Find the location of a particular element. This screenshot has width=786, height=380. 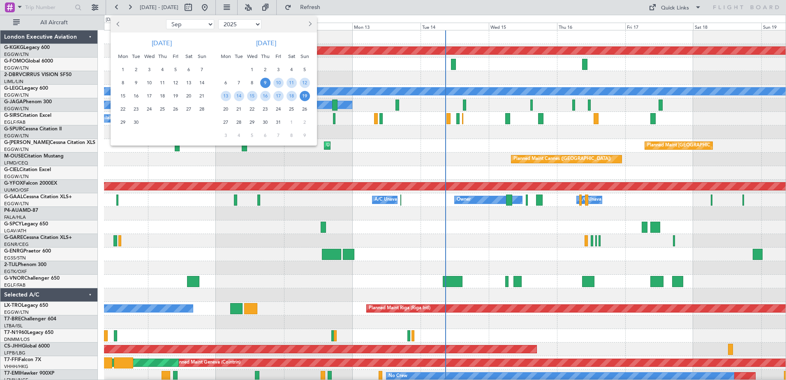

div: 6-11-2025 is located at coordinates (265, 135).